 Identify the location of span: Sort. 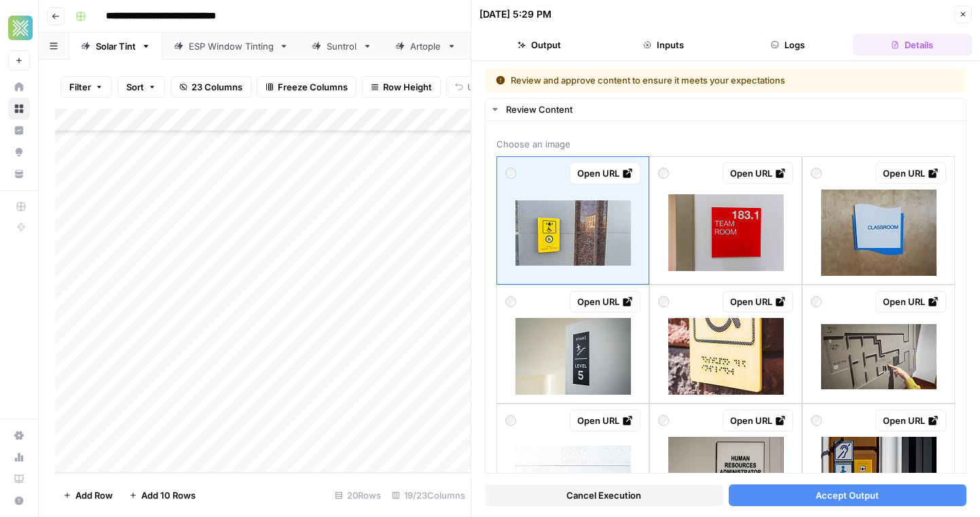
(135, 87).